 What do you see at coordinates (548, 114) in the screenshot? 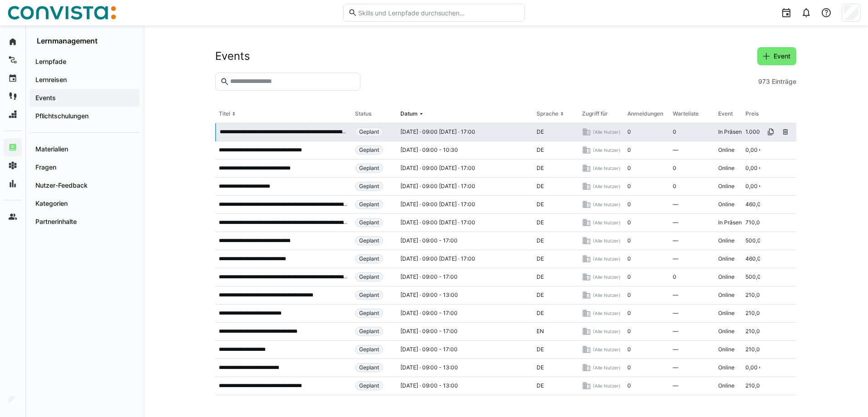
I see `div: Sprache` at bounding box center [548, 114].